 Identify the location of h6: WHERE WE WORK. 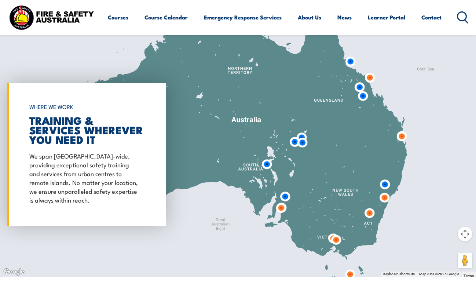
(85, 107).